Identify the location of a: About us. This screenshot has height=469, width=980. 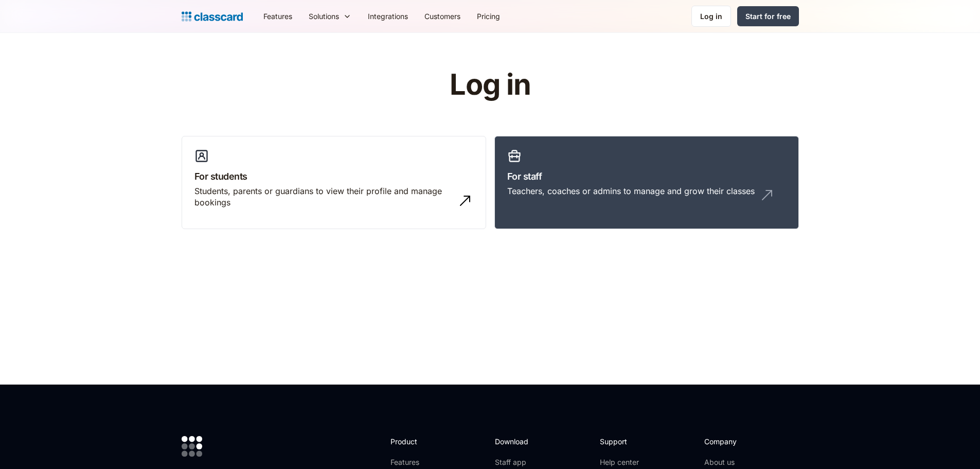
(739, 463).